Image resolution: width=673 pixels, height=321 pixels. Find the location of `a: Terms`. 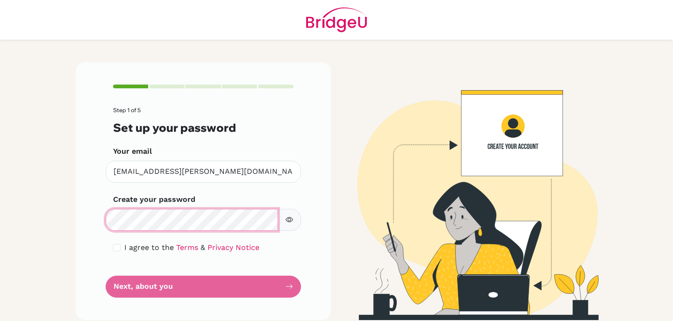

a: Terms is located at coordinates (187, 247).